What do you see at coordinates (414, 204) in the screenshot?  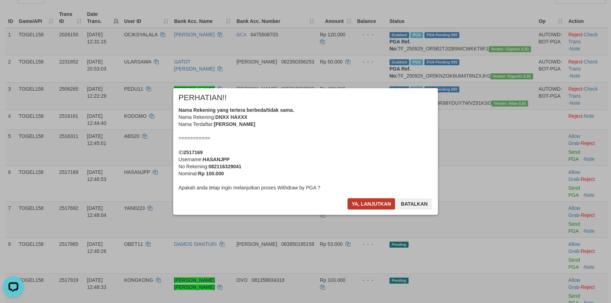 I see `button: Batalkan` at bounding box center [414, 204].